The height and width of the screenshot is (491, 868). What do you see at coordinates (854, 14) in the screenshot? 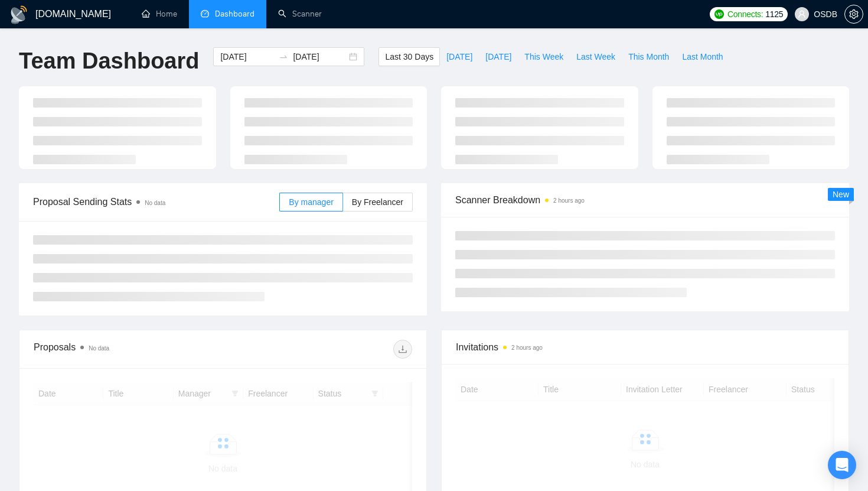
I see `button: setting` at bounding box center [854, 14].